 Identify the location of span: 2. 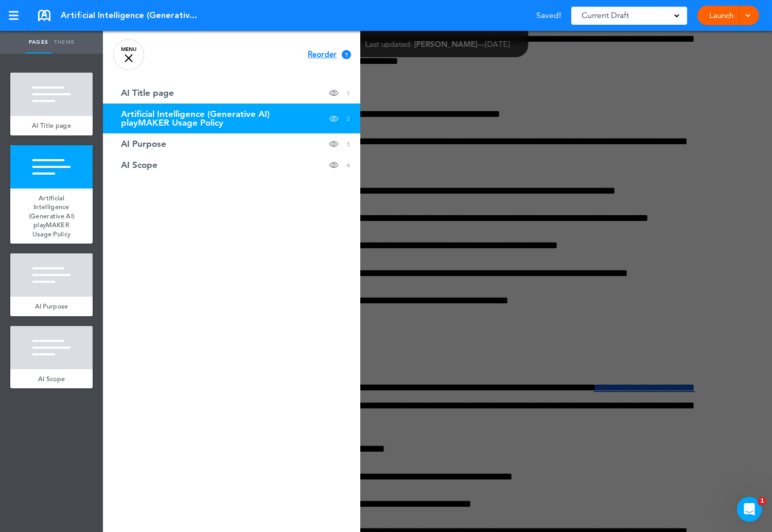
(348, 118).